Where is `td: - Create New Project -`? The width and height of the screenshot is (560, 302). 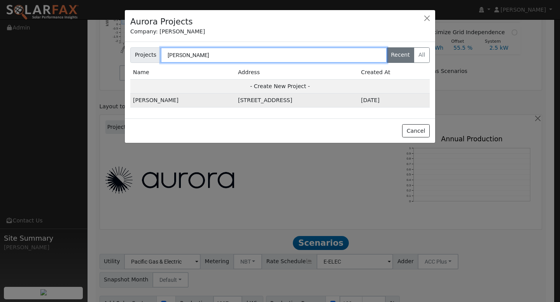
td: - Create New Project - is located at coordinates (280, 86).